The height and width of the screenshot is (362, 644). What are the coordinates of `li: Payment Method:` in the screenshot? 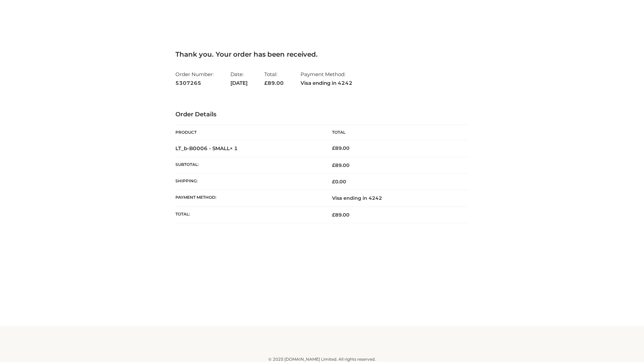 It's located at (326, 78).